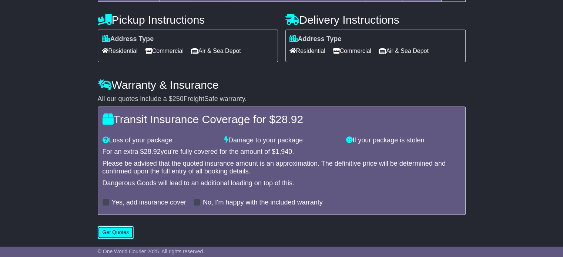  What do you see at coordinates (282, 85) in the screenshot?
I see `h4: Warranty & Insurance` at bounding box center [282, 85].